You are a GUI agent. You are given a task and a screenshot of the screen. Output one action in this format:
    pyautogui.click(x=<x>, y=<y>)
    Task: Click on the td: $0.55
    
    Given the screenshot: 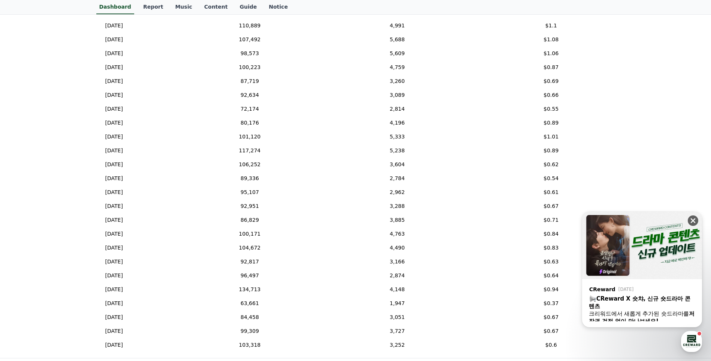 What is the action you would take?
    pyautogui.click(x=551, y=109)
    